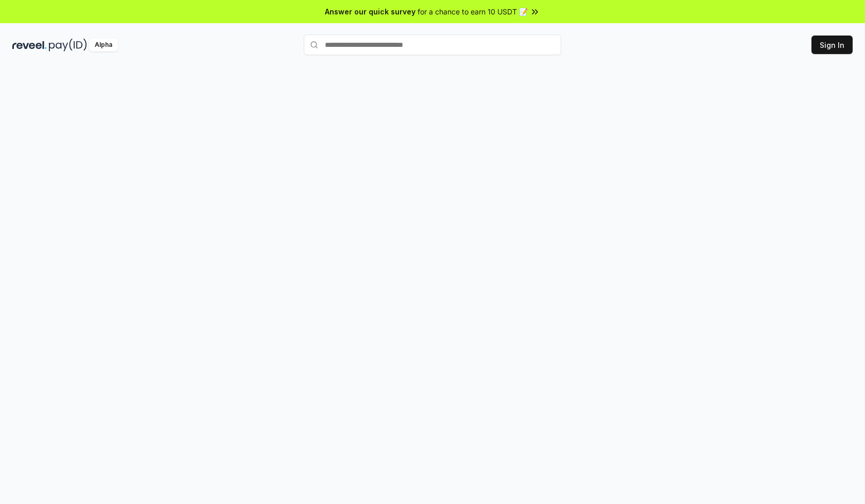 This screenshot has width=865, height=504. What do you see at coordinates (29, 45) in the screenshot?
I see `img: reveel_dark` at bounding box center [29, 45].